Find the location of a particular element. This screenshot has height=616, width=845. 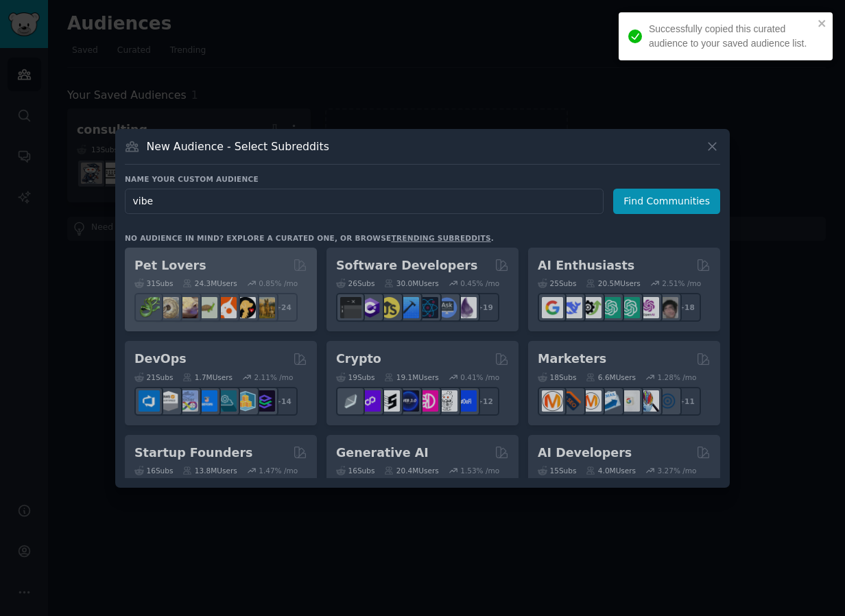

h3: New Audience - Select Subreddits is located at coordinates (238, 146).